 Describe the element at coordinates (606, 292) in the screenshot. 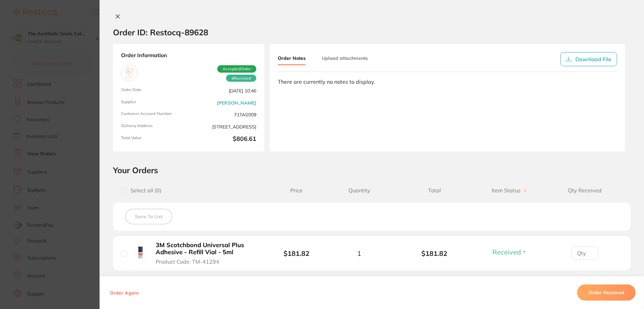

I see `button: Order Received` at that location.